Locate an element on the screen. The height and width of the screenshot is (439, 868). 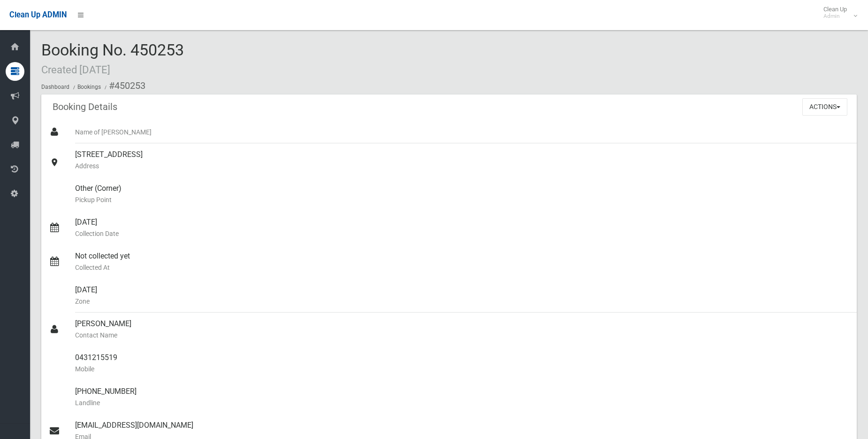
header: Booking Details is located at coordinates (85, 107).